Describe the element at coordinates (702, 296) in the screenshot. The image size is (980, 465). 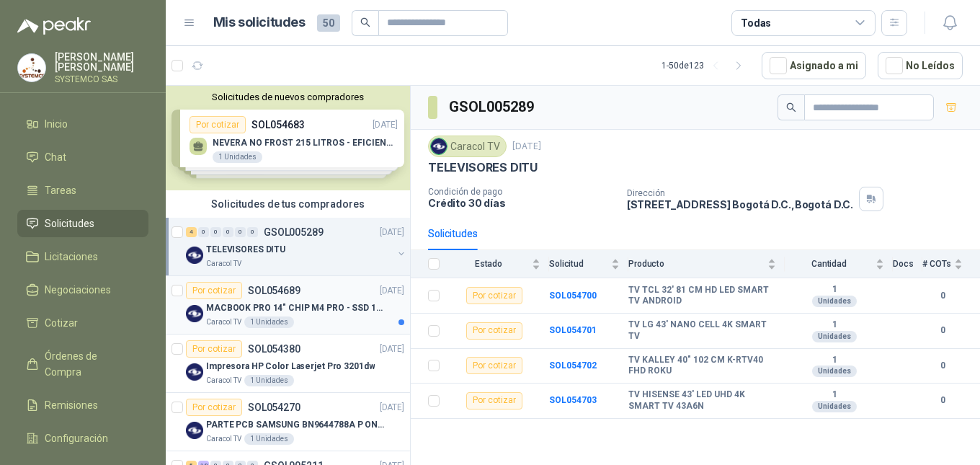
I see `b: TV TCL 32' 81 CM HD LED SMART TV ANDROID` at that location.